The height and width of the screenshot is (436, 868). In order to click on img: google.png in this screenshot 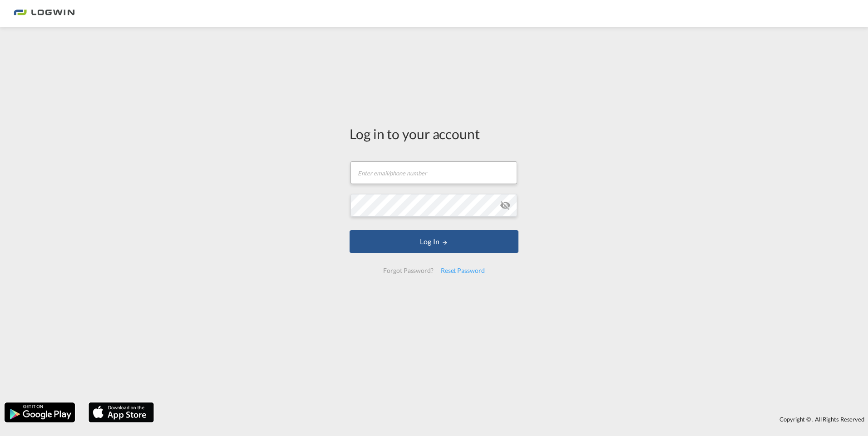, I will do `click(39, 413)`.